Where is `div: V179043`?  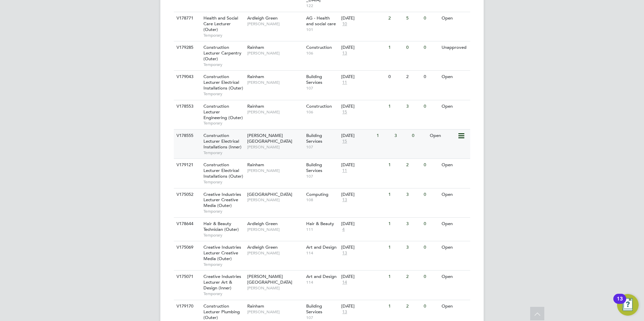 div: V179043 is located at coordinates (186, 77).